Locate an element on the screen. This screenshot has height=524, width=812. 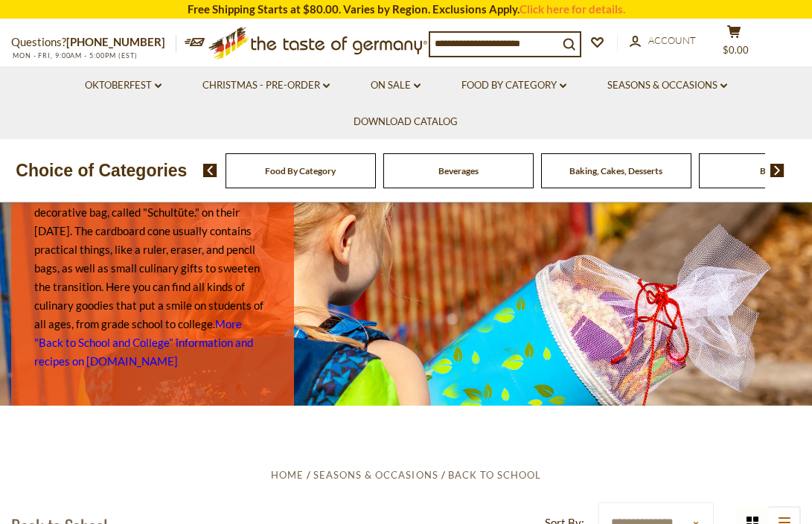
span: Food By Category is located at coordinates (300, 170).